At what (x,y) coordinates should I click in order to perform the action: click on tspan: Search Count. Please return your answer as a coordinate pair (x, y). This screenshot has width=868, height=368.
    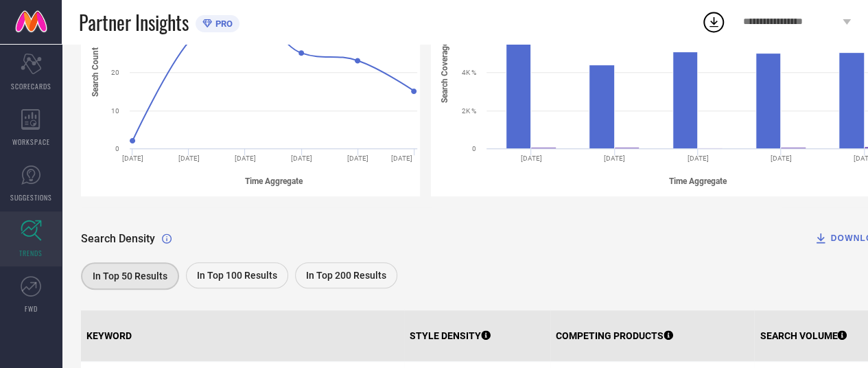
    Looking at the image, I should click on (95, 72).